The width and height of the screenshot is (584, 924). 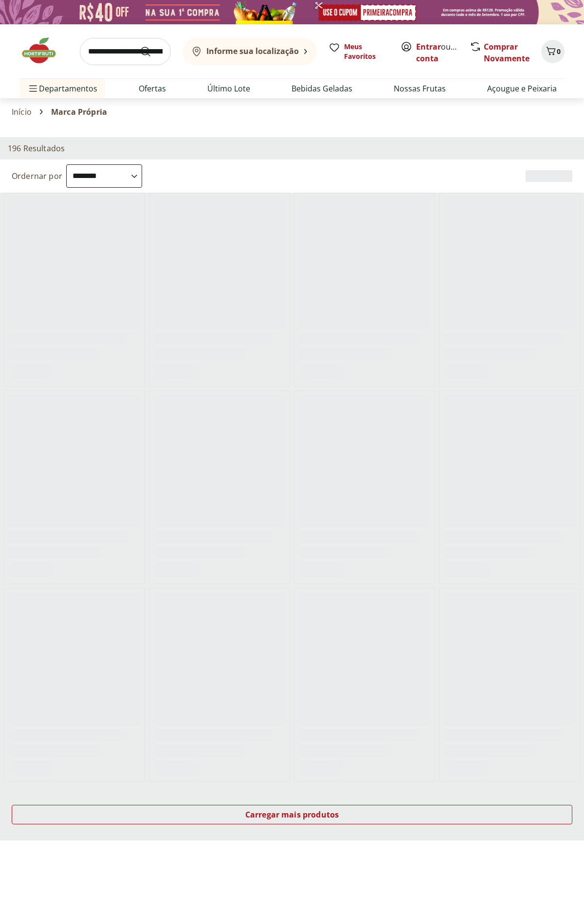 I want to click on span: Marca Própria, so click(x=79, y=112).